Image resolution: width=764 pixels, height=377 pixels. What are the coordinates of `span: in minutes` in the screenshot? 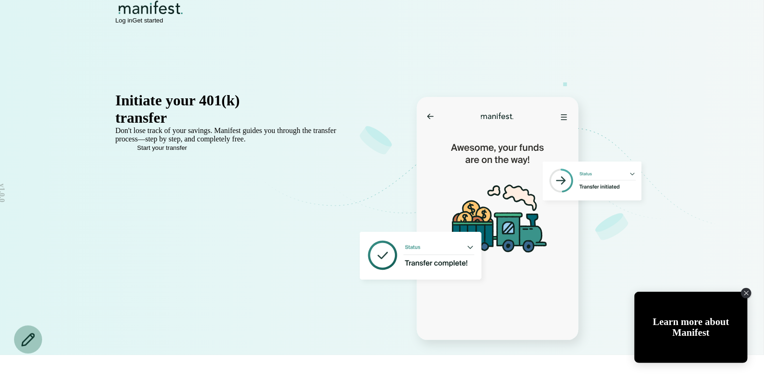 It's located at (200, 117).